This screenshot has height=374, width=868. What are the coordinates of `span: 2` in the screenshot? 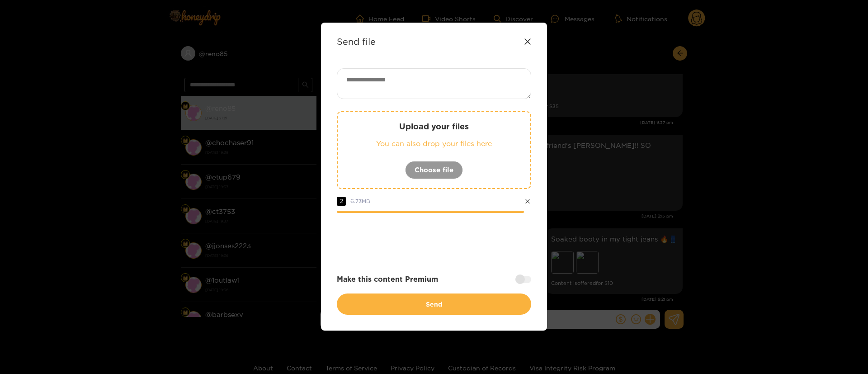 It's located at (341, 201).